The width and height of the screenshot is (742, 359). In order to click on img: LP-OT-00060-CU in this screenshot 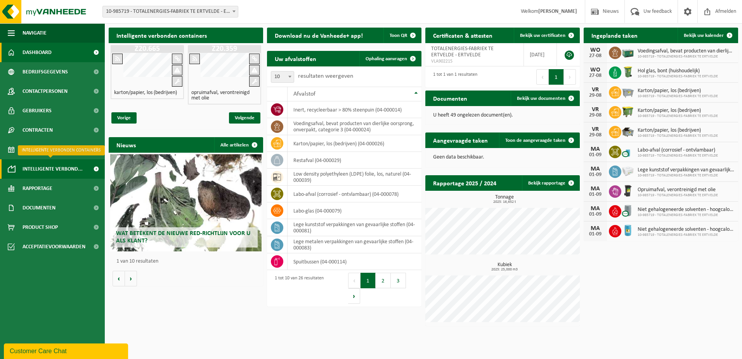, I will do `click(628, 151)`.